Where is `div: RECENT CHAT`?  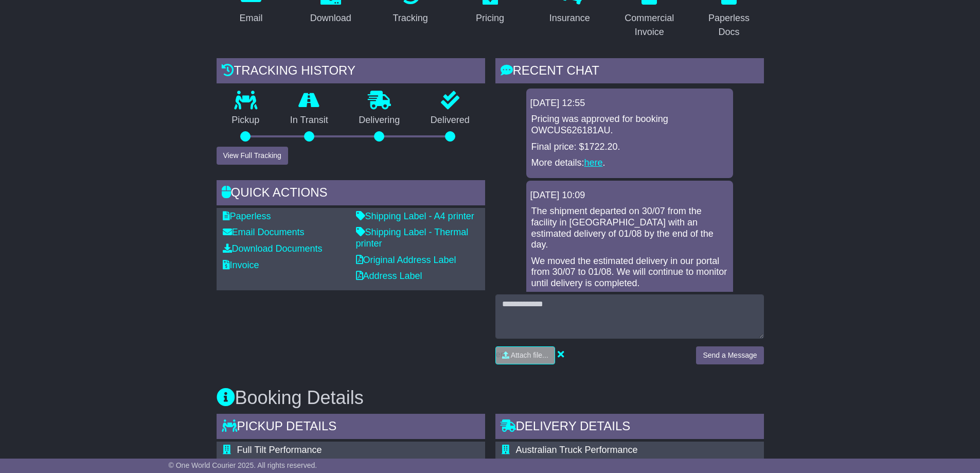 div: RECENT CHAT is located at coordinates (630, 72).